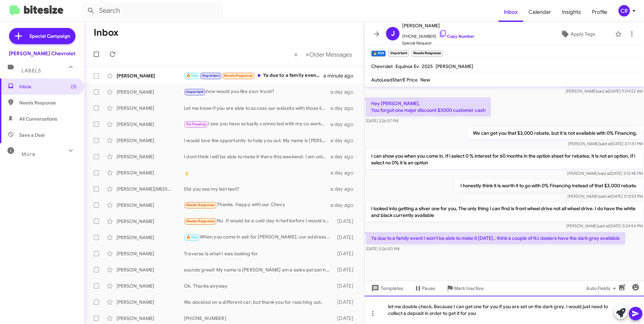 The image size is (644, 324). What do you see at coordinates (427, 67) in the screenshot?
I see `span: 2025` at bounding box center [427, 67].